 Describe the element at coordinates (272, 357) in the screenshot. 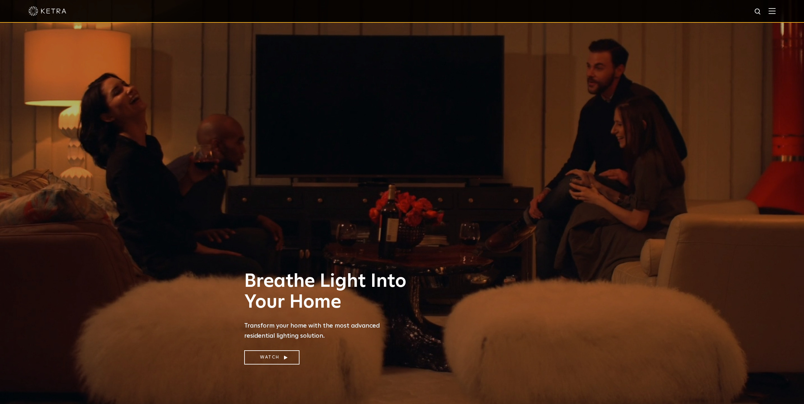

I see `a: Watch` at that location.